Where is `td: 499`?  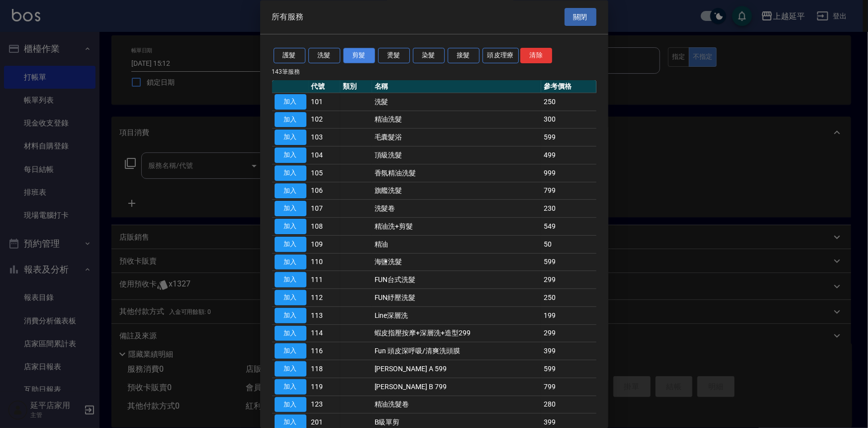
td: 499 is located at coordinates (569, 155).